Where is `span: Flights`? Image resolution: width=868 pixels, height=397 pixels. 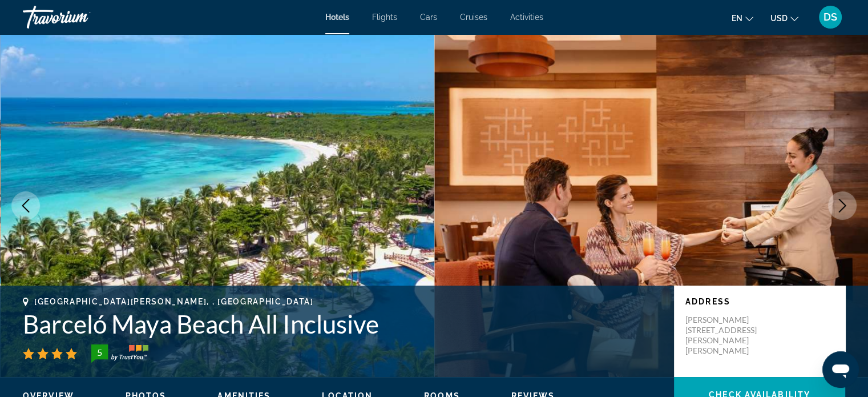
span: Flights is located at coordinates (385, 17).